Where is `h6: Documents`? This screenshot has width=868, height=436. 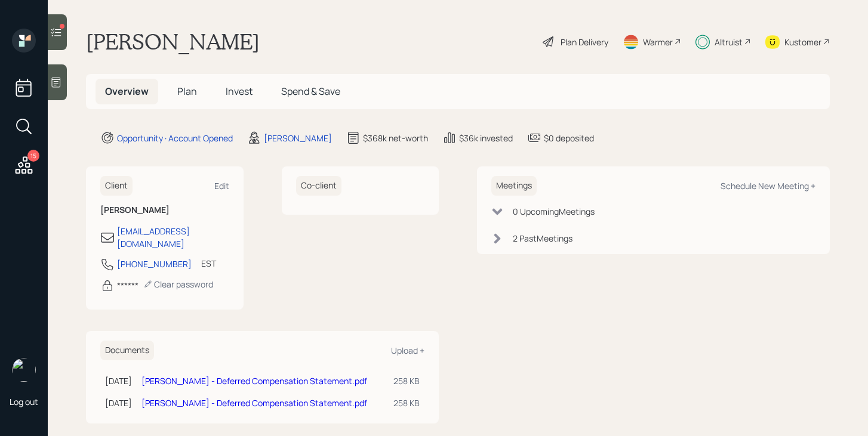 h6: Documents is located at coordinates (127, 350).